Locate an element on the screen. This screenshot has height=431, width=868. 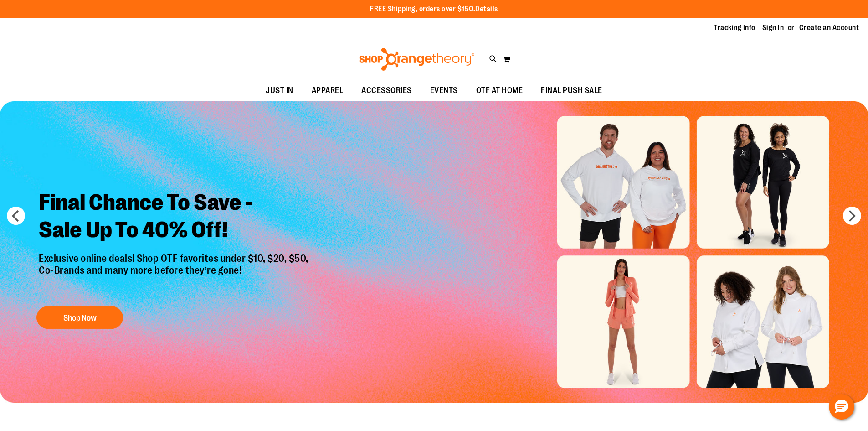
button: next is located at coordinates (852, 216).